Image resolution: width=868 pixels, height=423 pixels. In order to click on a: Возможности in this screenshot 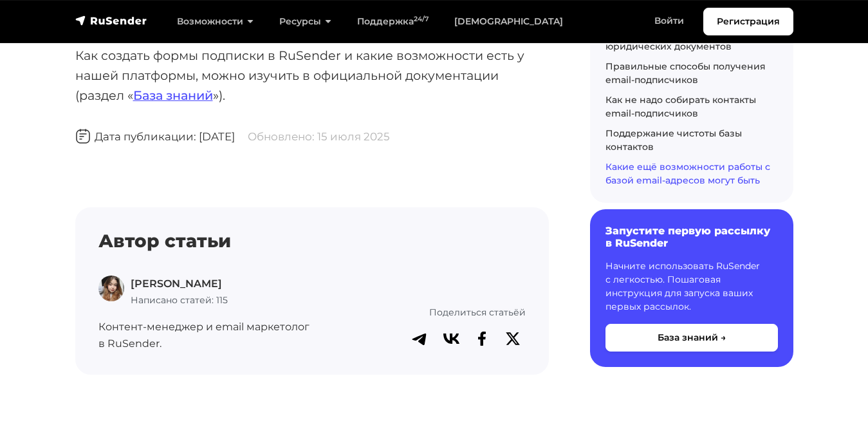, I will do `click(215, 21)`.